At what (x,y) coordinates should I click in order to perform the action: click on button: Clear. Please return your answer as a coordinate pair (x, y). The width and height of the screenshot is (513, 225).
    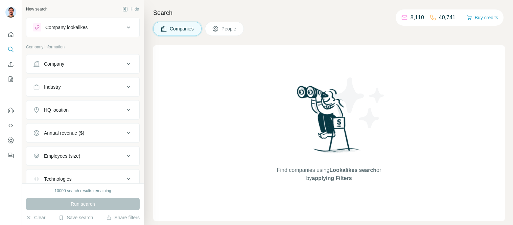
    Looking at the image, I should click on (36, 218).